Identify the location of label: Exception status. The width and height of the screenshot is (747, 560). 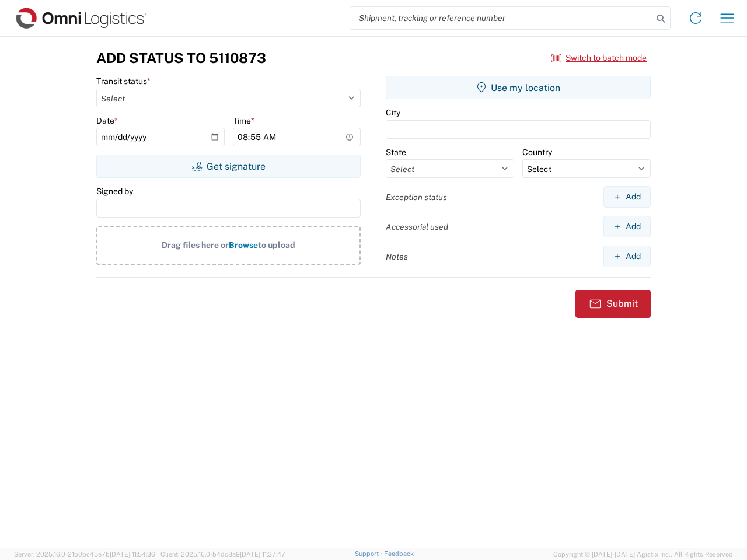
(416, 197).